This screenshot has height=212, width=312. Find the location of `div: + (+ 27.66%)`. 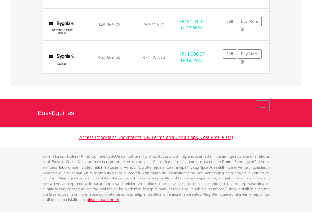

div: + (+ 27.66%) is located at coordinates (192, 25).